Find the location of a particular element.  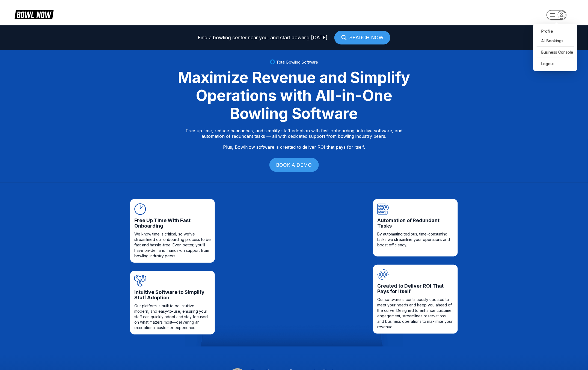

div: Business Console is located at coordinates (555, 52).